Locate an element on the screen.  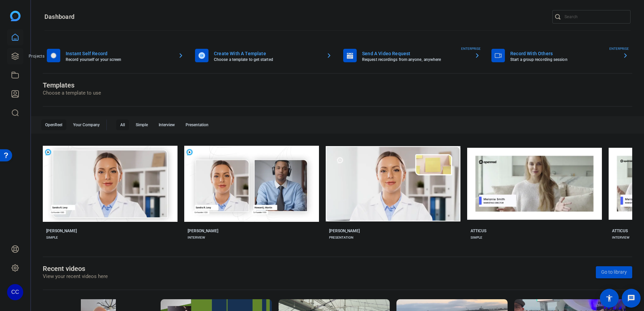
p: Choose a template to use is located at coordinates (72, 93).